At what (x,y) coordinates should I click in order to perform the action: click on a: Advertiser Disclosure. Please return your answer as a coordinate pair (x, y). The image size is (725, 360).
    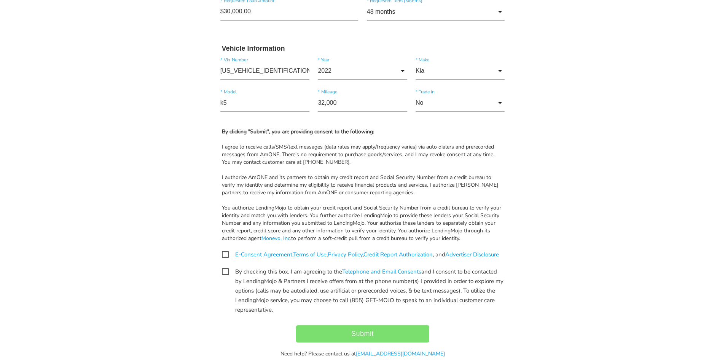
    Looking at the image, I should click on (472, 254).